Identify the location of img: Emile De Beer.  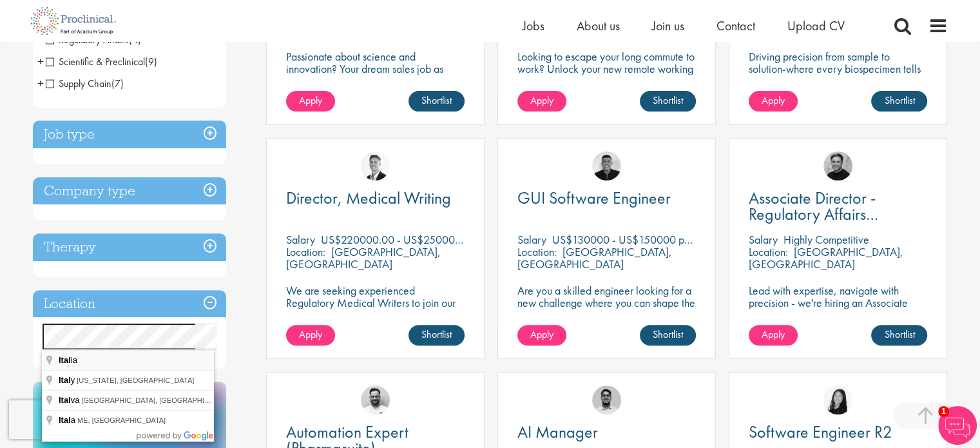
(375, 400).